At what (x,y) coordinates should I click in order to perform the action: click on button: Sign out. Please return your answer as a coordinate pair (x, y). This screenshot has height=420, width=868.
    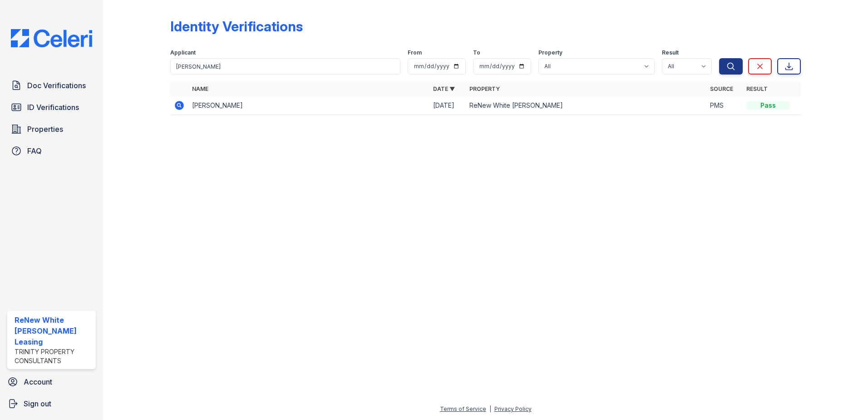
    Looking at the image, I should click on (51, 404).